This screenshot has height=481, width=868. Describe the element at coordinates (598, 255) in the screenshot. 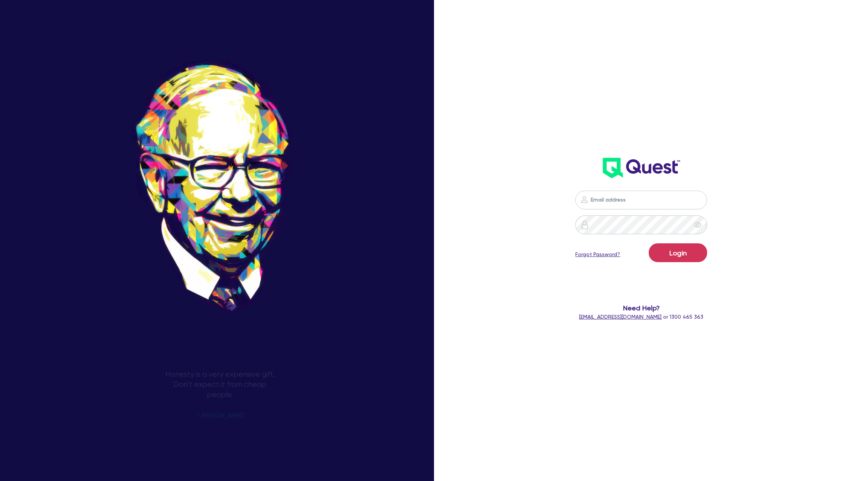

I see `a: Forgot Password?` at that location.